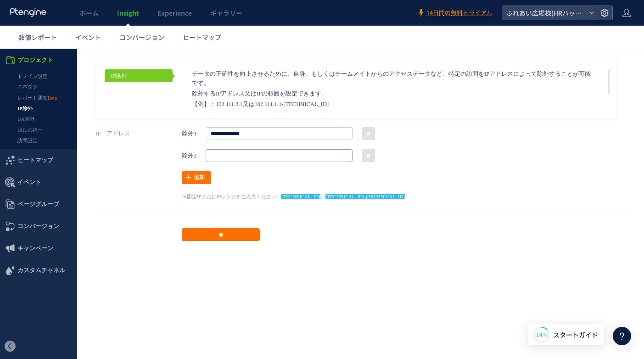 This screenshot has height=359, width=644. Describe the element at coordinates (460, 13) in the screenshot. I see `span: 14日間の無料トライアル` at that location.